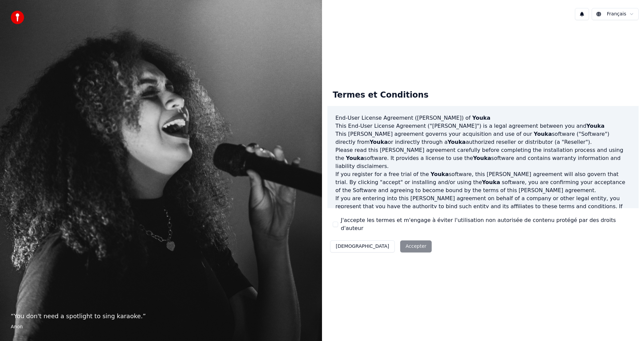  What do you see at coordinates (161, 327) in the screenshot?
I see `footer: Anon` at bounding box center [161, 327].